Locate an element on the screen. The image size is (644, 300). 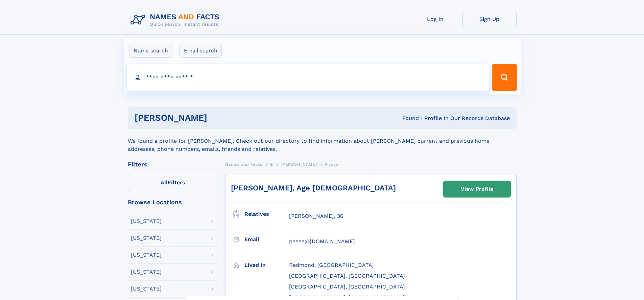
a: G is located at coordinates (272, 164).